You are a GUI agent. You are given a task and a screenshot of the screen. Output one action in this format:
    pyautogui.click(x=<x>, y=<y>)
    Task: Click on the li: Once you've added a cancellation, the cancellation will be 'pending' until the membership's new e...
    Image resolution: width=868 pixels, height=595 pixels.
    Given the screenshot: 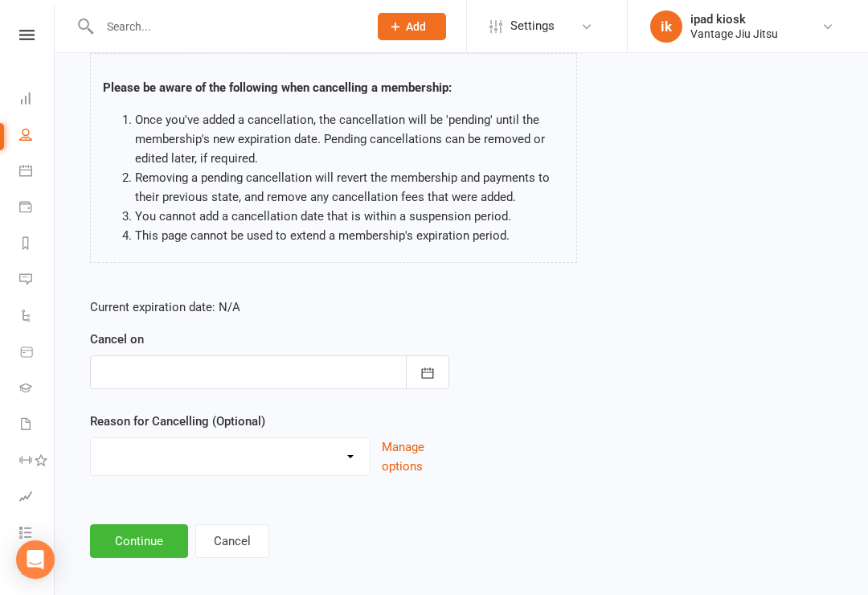 What is the action you would take?
    pyautogui.click(x=349, y=139)
    